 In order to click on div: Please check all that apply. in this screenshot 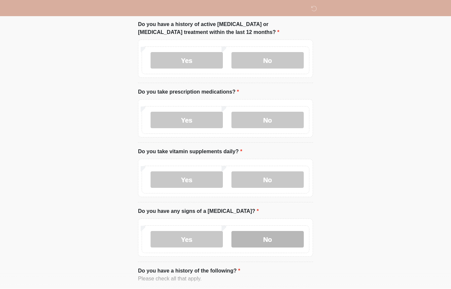, I will do `click(225, 279)`.